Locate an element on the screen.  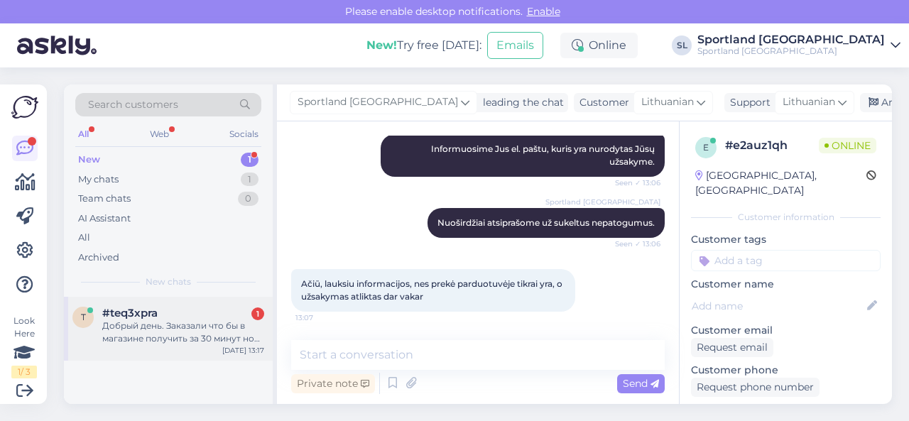
span: Send is located at coordinates (641, 384).